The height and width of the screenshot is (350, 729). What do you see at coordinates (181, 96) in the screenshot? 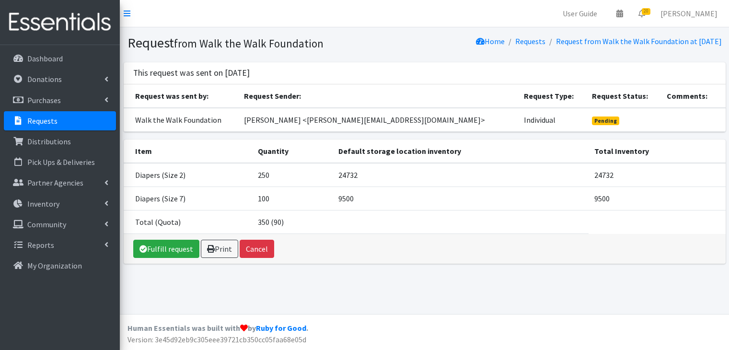
I see `th: Request was sent by:` at bounding box center [181, 96].